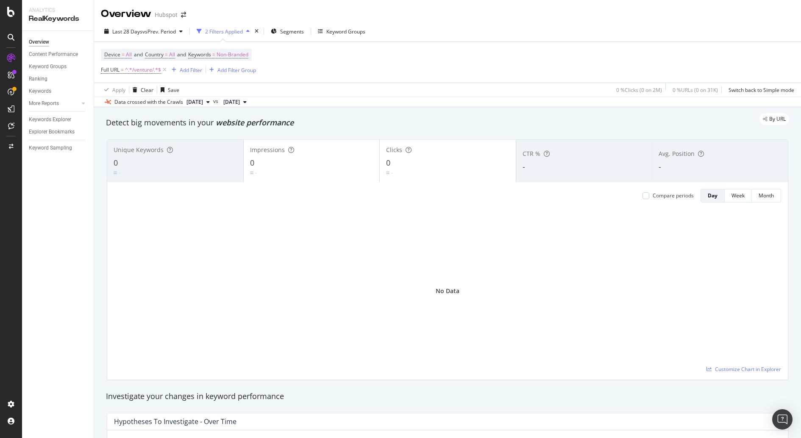  Describe the element at coordinates (267, 150) in the screenshot. I see `span: Impressions` at that location.